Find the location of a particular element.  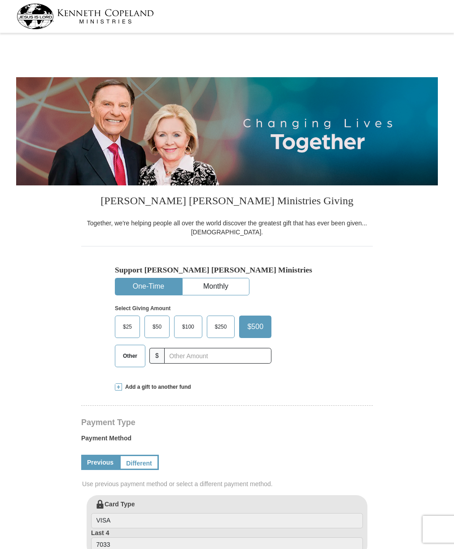

span: Add a gift to another fund is located at coordinates (157, 387).